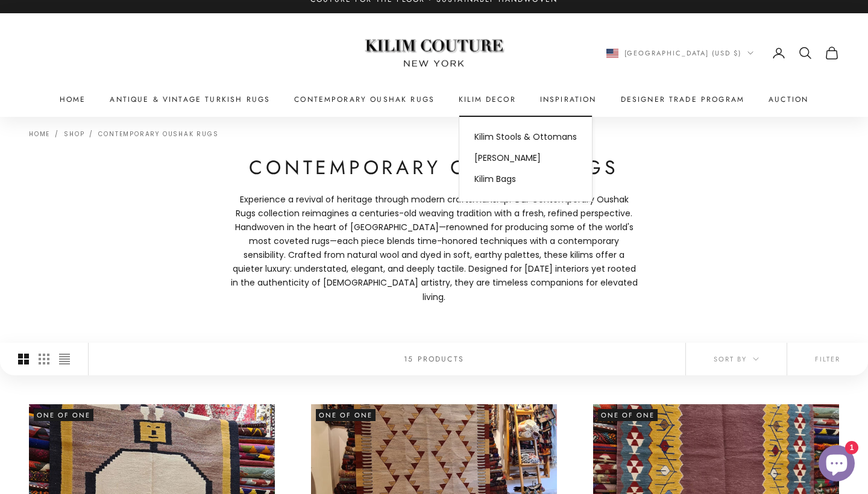 The height and width of the screenshot is (494, 868). I want to click on a: Designer Trade Program, so click(683, 99).